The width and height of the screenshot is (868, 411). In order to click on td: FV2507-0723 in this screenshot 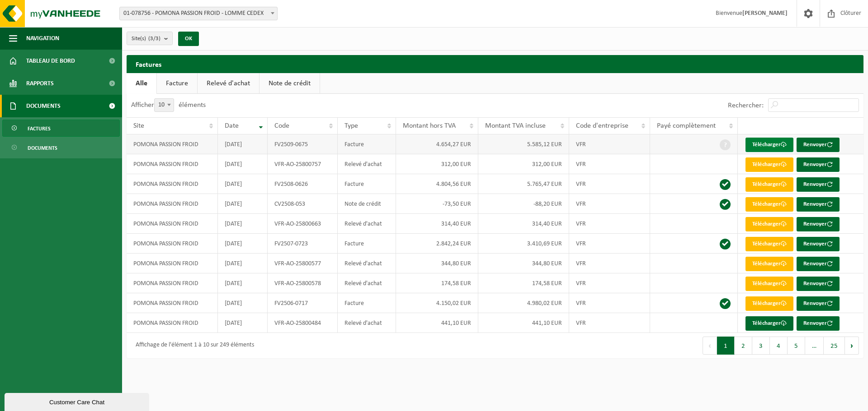, I will do `click(302, 244)`.